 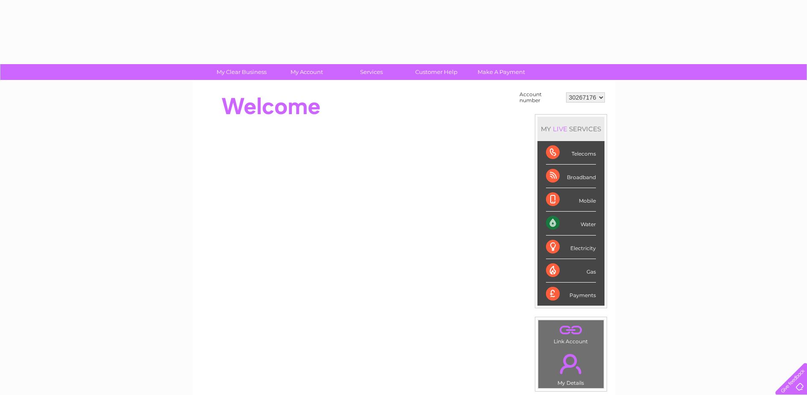 What do you see at coordinates (306, 72) in the screenshot?
I see `a: My Account` at bounding box center [306, 72].